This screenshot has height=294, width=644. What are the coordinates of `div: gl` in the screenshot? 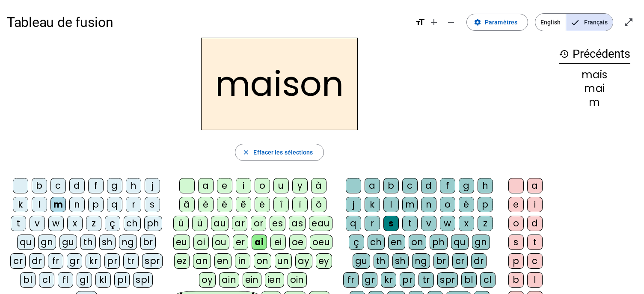 It's located at (84, 280).